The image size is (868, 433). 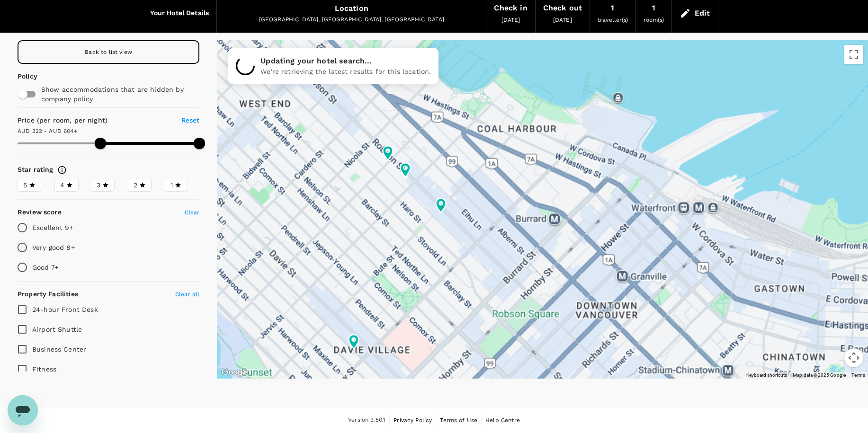 I want to click on svg: Star ratings are awarded to properties to represent the quality of services, facilities, and amen..., so click(x=62, y=170).